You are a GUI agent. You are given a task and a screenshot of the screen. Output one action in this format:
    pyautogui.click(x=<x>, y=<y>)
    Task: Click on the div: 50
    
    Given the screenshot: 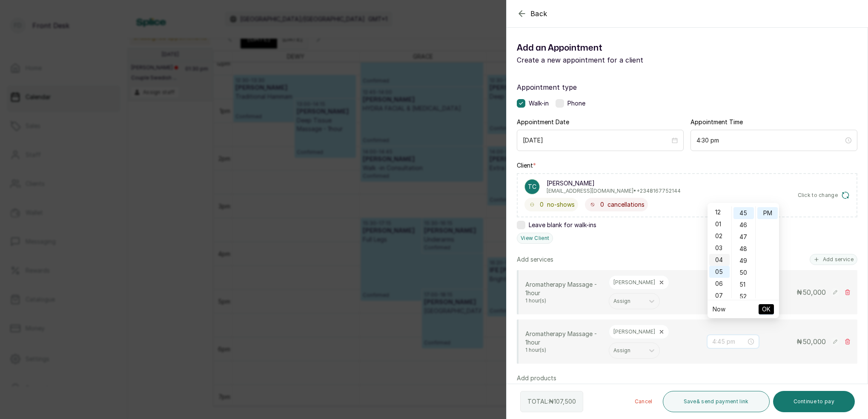 What is the action you would take?
    pyautogui.click(x=744, y=272)
    